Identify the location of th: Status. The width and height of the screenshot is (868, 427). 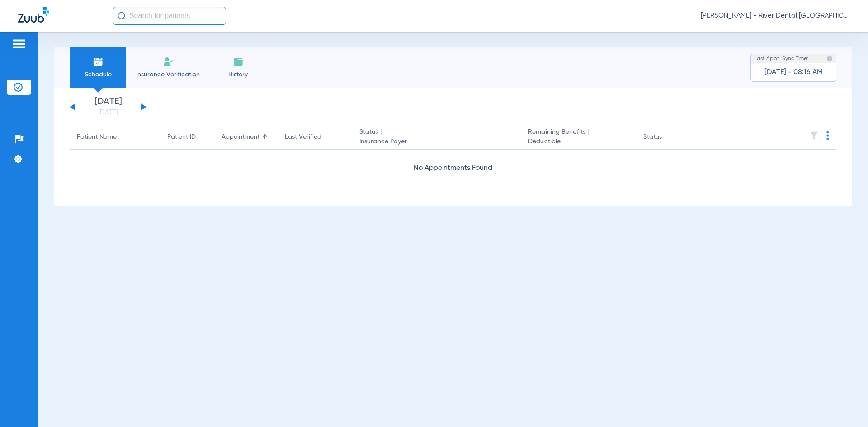
(666, 137).